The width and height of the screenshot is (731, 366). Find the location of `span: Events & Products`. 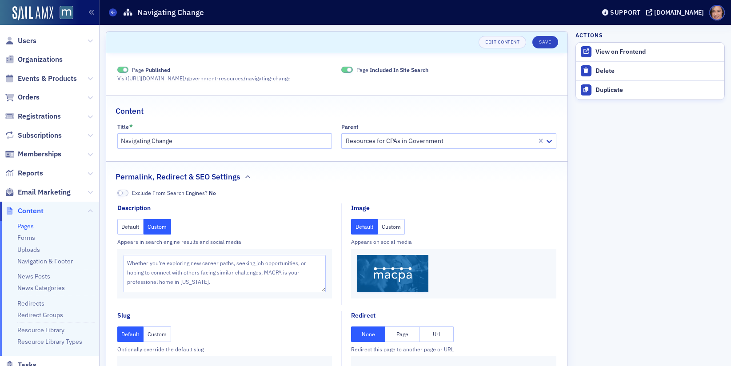

span: Events & Products is located at coordinates (47, 79).